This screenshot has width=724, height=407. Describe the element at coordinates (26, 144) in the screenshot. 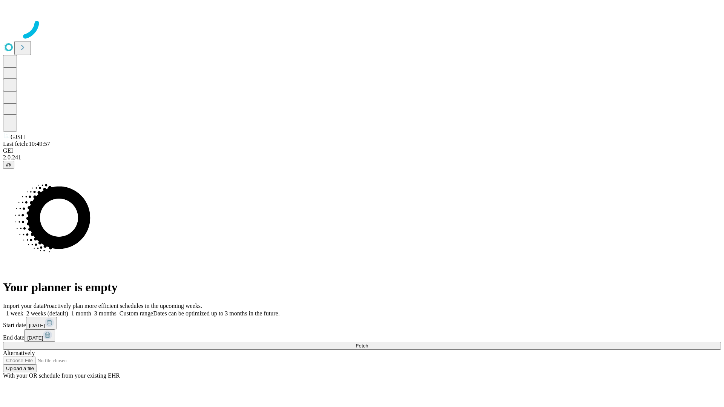

I see `span: Last fetch: 10:49:57` at that location.